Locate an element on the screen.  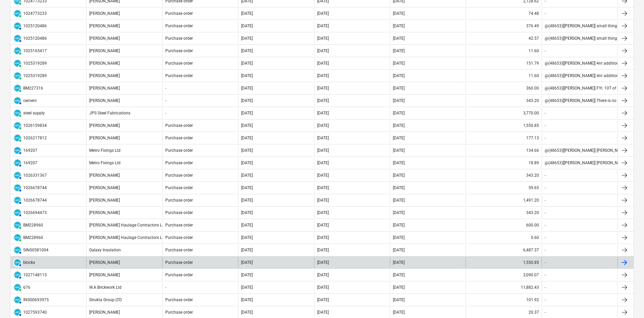
div: W.A Brickwork Ltd is located at coordinates (124, 287).